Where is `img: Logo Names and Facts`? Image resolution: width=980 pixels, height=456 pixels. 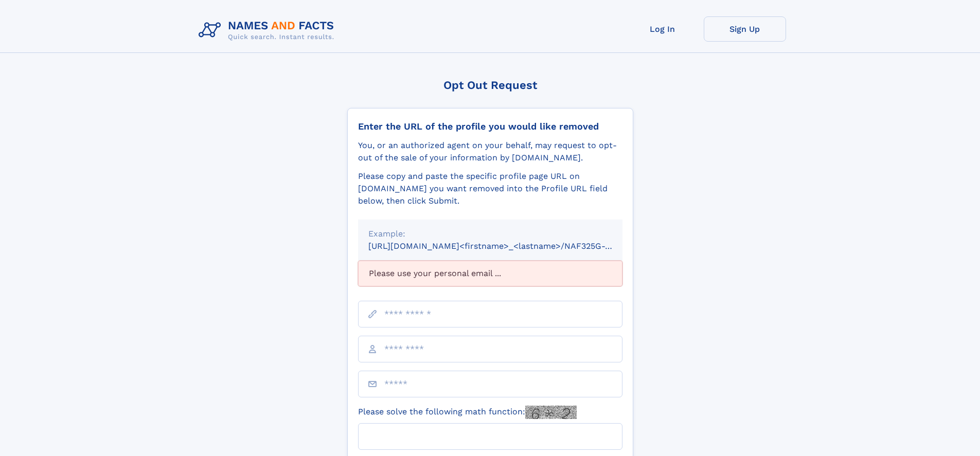
img: Logo Names and Facts is located at coordinates (268, 30).